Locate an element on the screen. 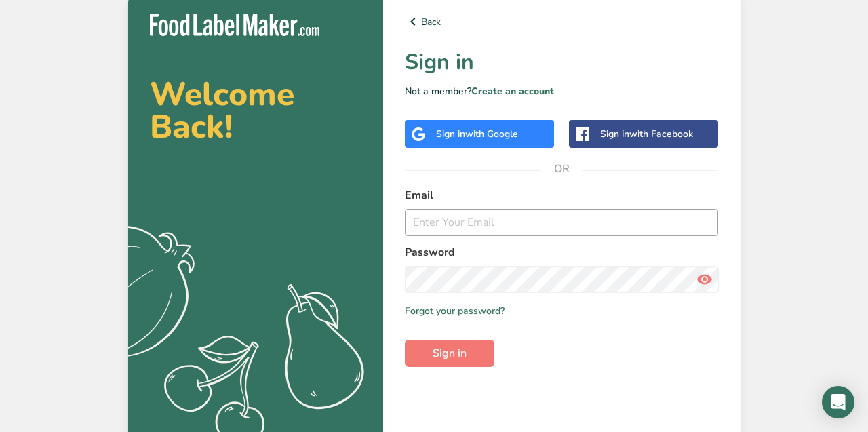 The image size is (868, 432). a: Create an account is located at coordinates (513, 91).